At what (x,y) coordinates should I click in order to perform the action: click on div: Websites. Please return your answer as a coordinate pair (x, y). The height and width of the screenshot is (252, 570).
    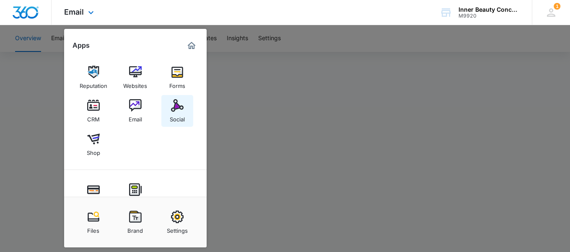
    Looking at the image, I should click on (135, 84).